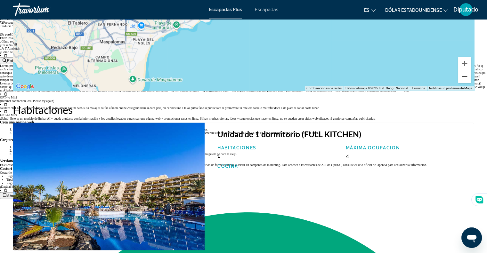 The width and height of the screenshot is (487, 253). Describe the element at coordinates (407, 148) in the screenshot. I see `p: Máxima ocupacion` at that location.